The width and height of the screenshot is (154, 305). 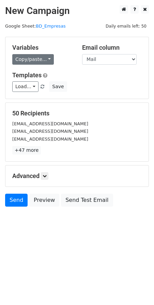 I want to click on a: BD_Empresas, so click(x=50, y=26).